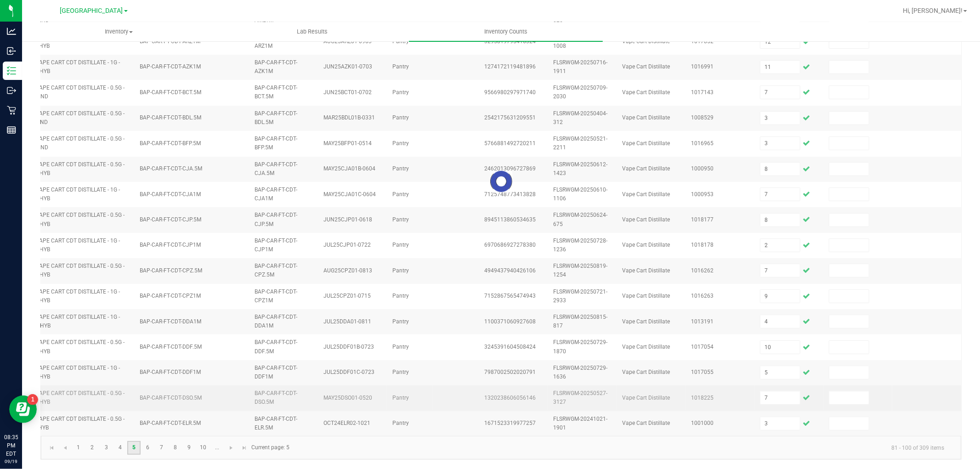 This screenshot has width=980, height=469. Describe the element at coordinates (6, 5) in the screenshot. I see `span: 1` at that location.